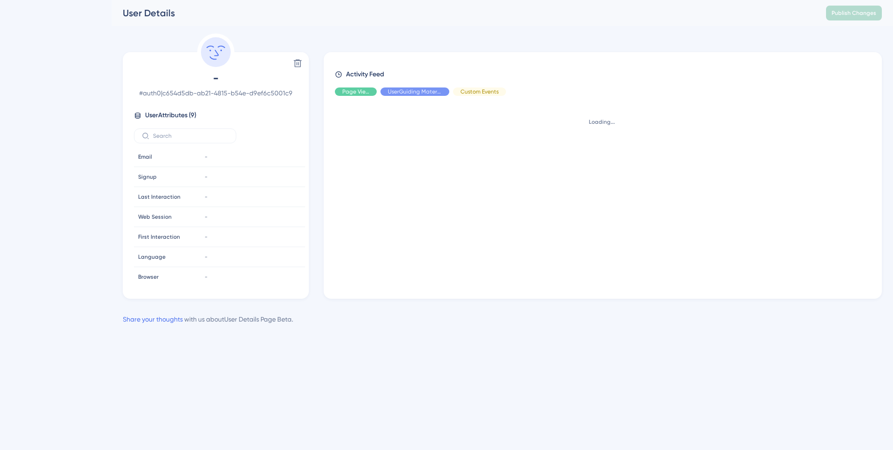  What do you see at coordinates (854, 13) in the screenshot?
I see `span: Publish Changes` at bounding box center [854, 13].